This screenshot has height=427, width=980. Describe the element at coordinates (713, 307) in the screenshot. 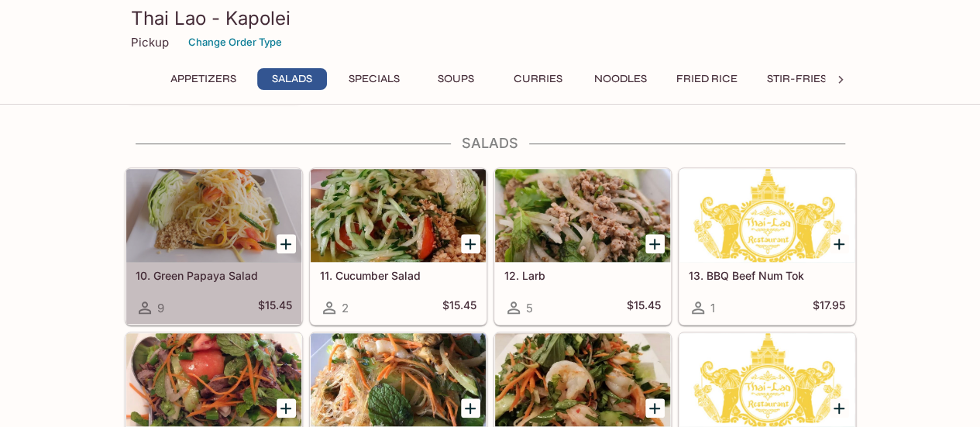

I see `span: 1` at that location.